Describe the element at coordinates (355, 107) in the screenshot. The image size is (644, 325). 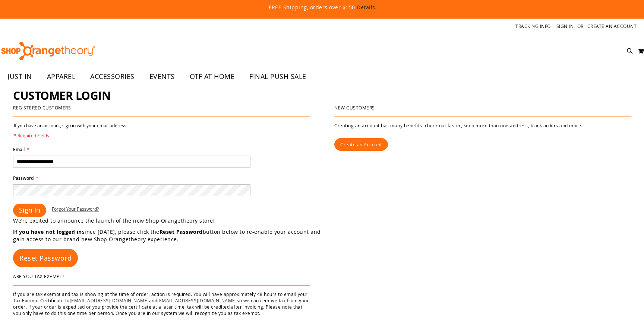
I see `strong: New Customers` at that location.